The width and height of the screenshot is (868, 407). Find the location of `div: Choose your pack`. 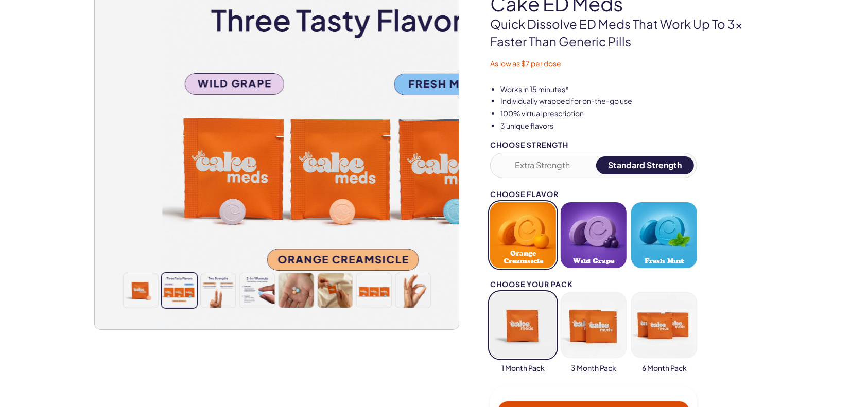

div: Choose your pack is located at coordinates (594, 285).